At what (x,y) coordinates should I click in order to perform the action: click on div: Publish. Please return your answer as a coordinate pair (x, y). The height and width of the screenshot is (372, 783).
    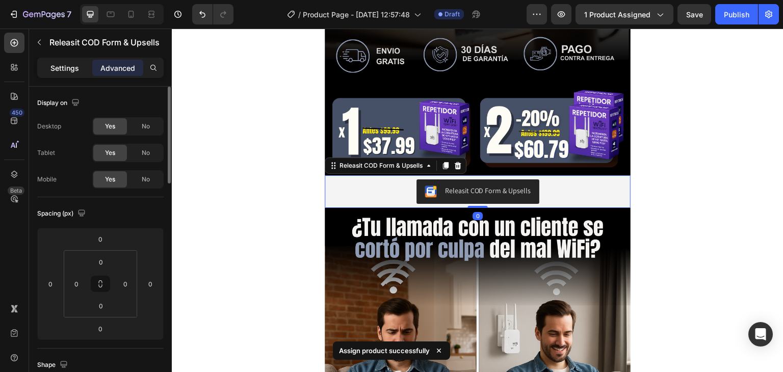
    Looking at the image, I should click on (736, 14).